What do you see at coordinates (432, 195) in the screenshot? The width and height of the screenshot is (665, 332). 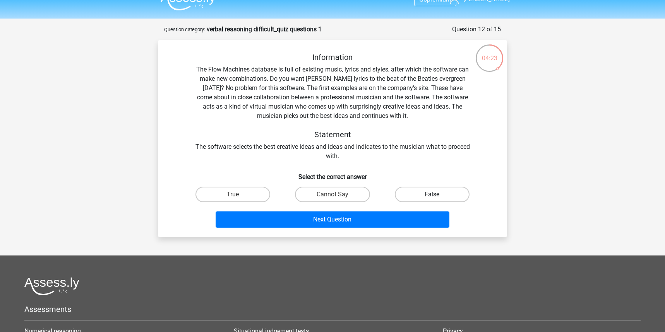 I see `label: False` at bounding box center [432, 195].